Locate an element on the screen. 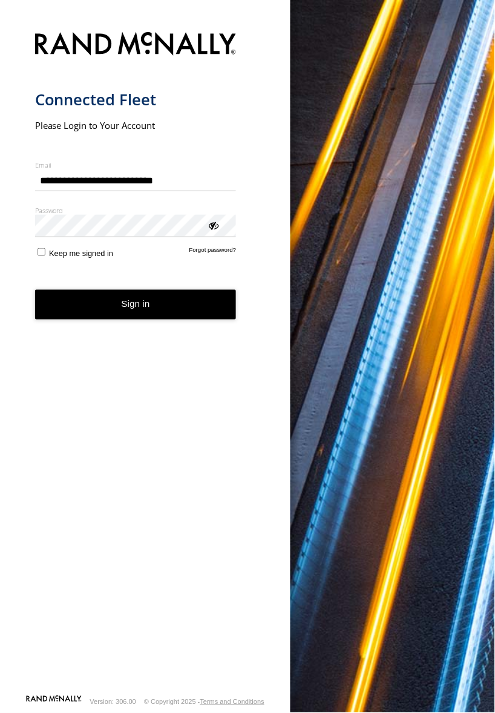 This screenshot has width=495, height=713. div: Version: 306.00 is located at coordinates (113, 702).